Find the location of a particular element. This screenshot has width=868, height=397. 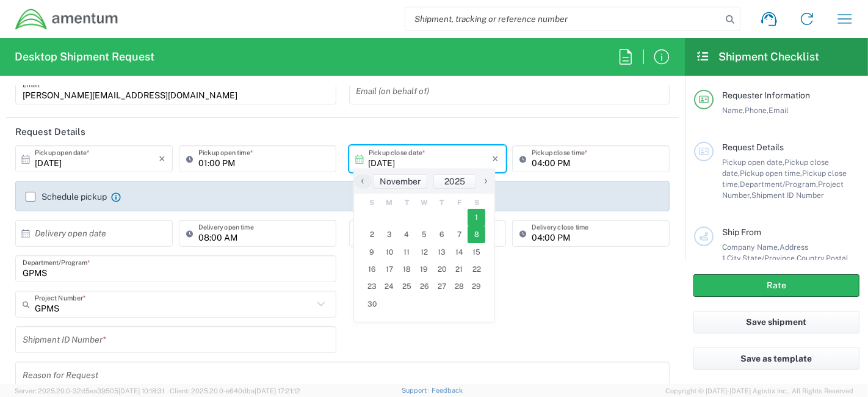

span: 11 is located at coordinates (407, 252).